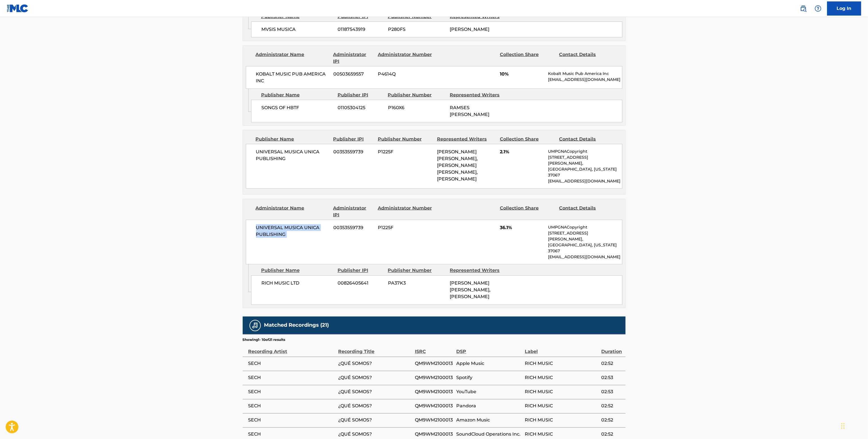 Image resolution: width=868 pixels, height=439 pixels. Describe the element at coordinates (361, 283) in the screenshot. I see `span: 00826405641` at that location.